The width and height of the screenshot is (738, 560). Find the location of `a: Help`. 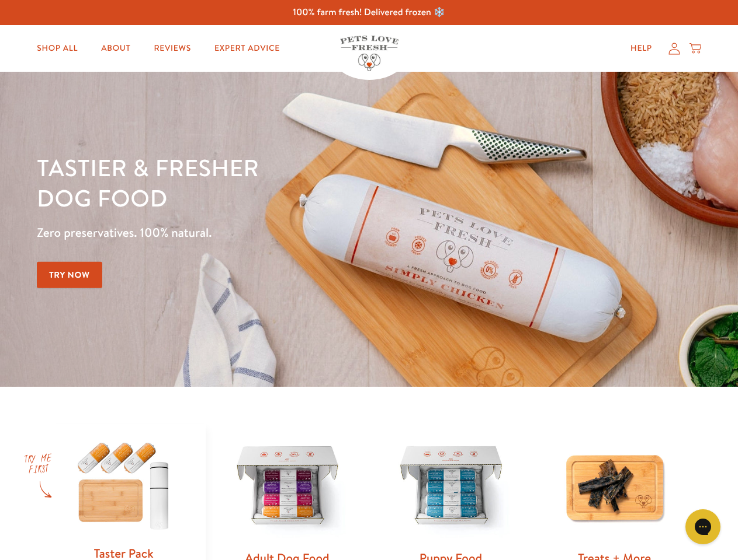

a: Help is located at coordinates (641, 48).